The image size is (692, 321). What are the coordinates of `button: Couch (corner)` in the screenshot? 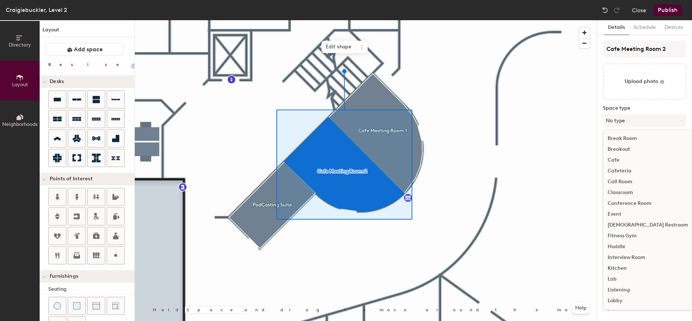 It's located at (116, 305).